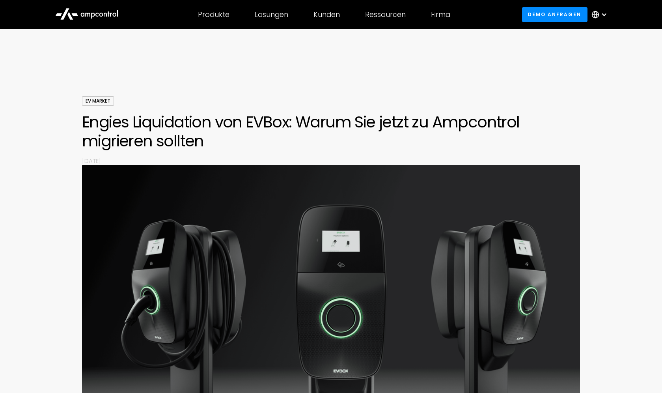 The image size is (662, 393). I want to click on div: Kunden, so click(327, 15).